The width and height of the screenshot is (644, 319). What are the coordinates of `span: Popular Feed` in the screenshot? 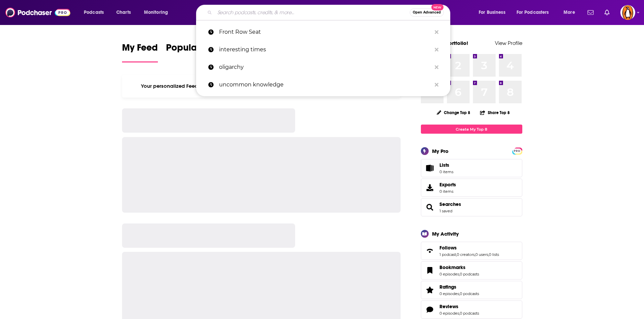 It's located at (195, 49).